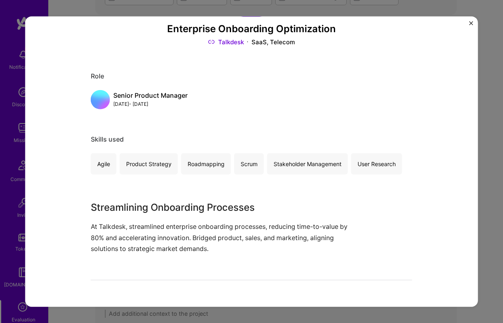  I want to click on h3: Streamlining Onboarding Processes, so click(221, 207).